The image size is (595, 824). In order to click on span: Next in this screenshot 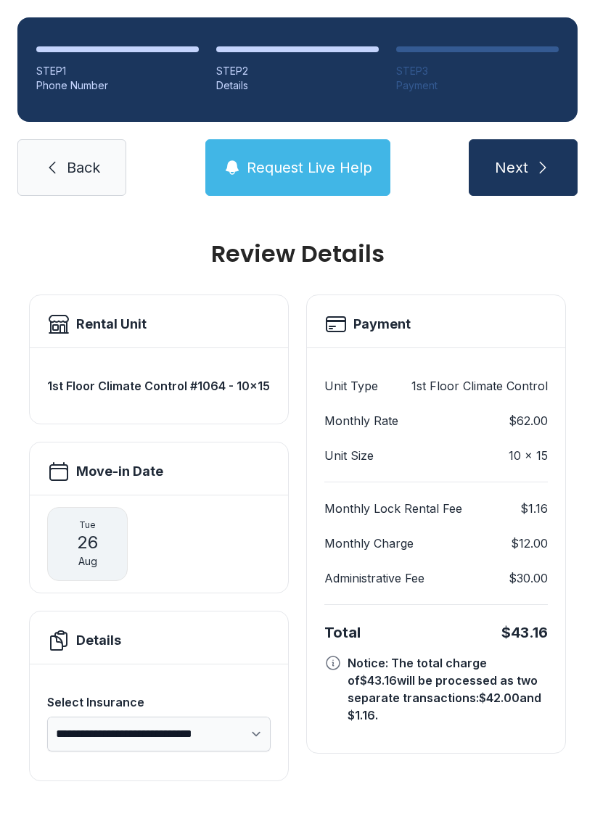, I will do `click(511, 168)`.